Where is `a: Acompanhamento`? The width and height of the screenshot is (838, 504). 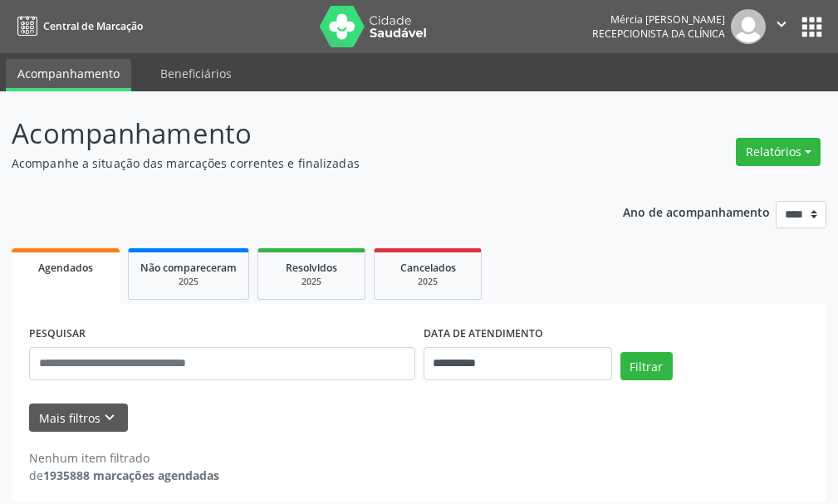 a: Acompanhamento is located at coordinates (68, 75).